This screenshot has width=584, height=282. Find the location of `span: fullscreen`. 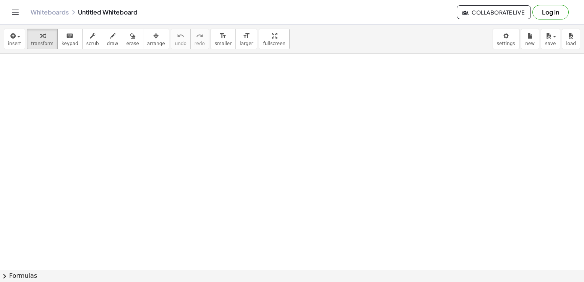

span: fullscreen is located at coordinates (274, 44).